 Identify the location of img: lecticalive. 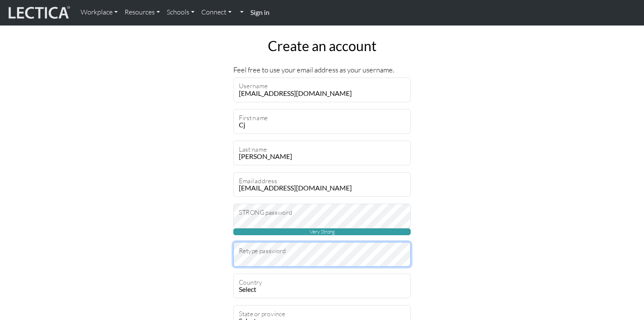
(39, 13).